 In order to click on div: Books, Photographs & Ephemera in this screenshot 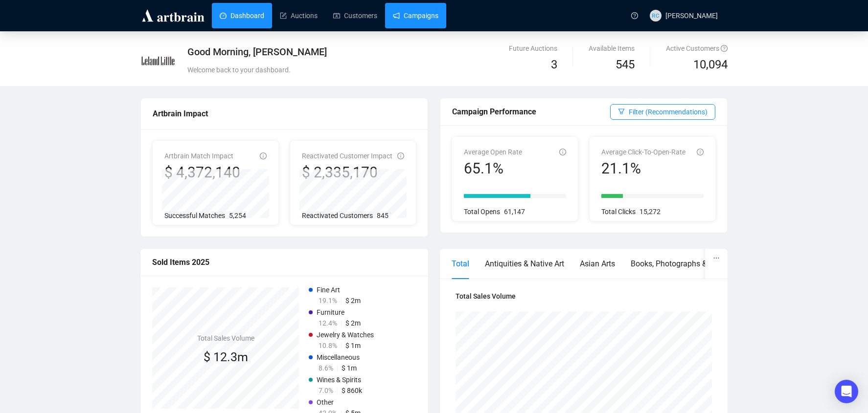, I will do `click(687, 263)`.